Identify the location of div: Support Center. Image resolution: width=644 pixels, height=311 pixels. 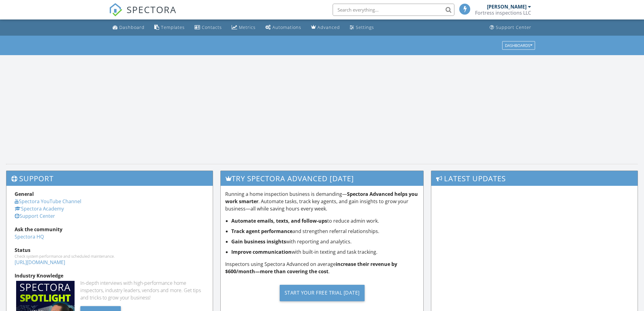
(513, 27).